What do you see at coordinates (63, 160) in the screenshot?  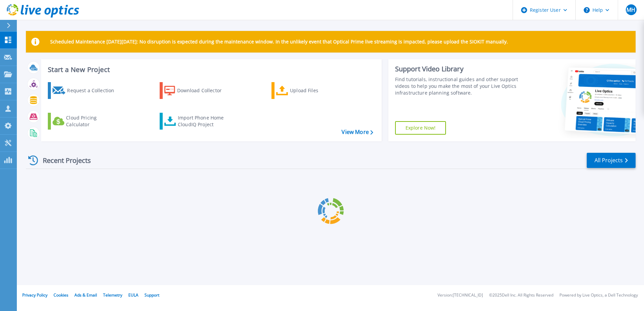 I see `div: Recent Projects` at bounding box center [63, 160].